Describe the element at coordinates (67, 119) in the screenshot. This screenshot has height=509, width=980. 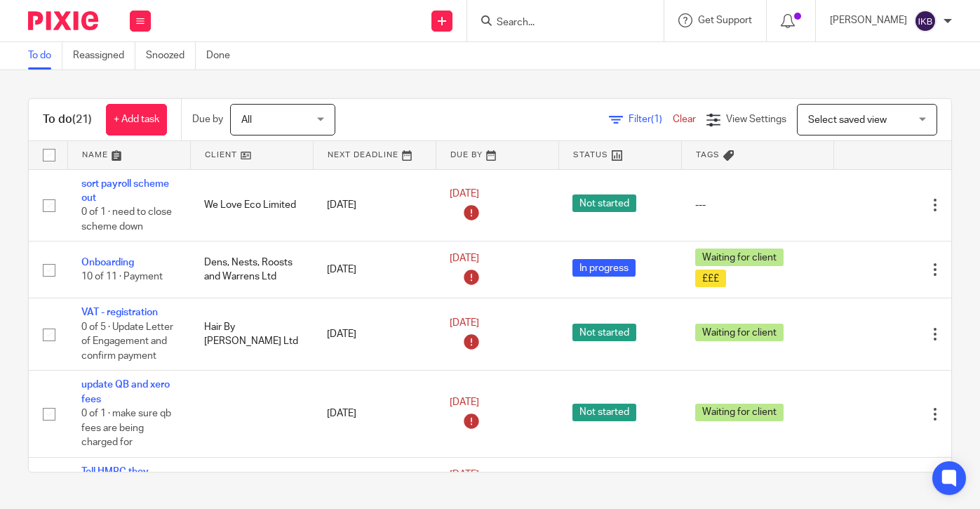
I see `h1: To do` at that location.